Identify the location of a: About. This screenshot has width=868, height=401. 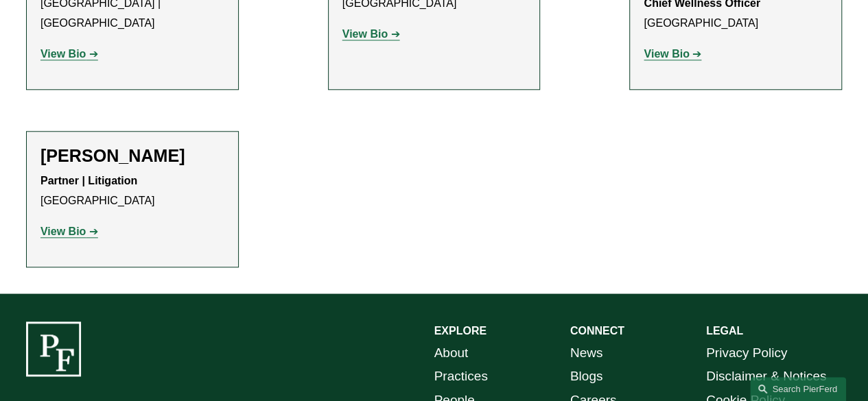
(451, 353).